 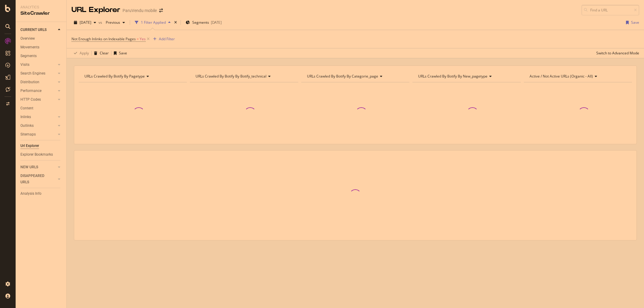 I want to click on div: ParuVendu mobile, so click(x=140, y=10).